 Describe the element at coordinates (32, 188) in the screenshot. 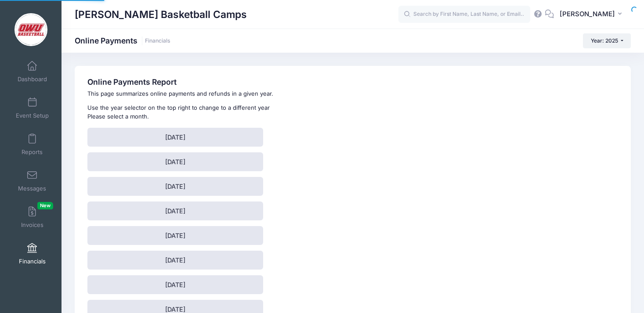

I see `span: Messages` at that location.